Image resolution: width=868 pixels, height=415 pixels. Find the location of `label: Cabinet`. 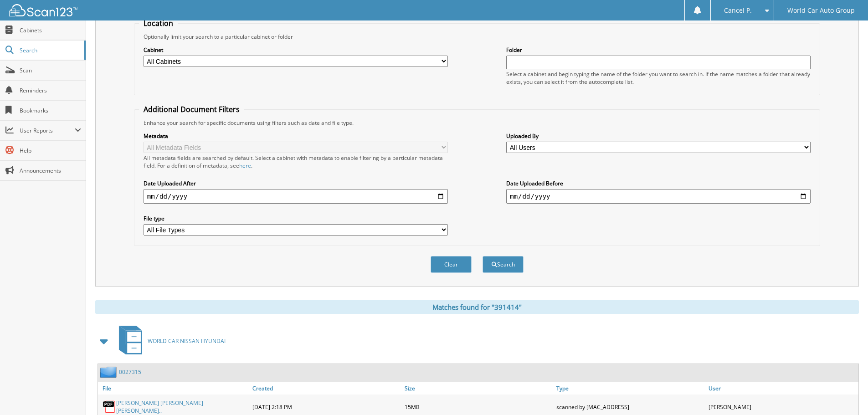

label: Cabinet is located at coordinates (296, 50).